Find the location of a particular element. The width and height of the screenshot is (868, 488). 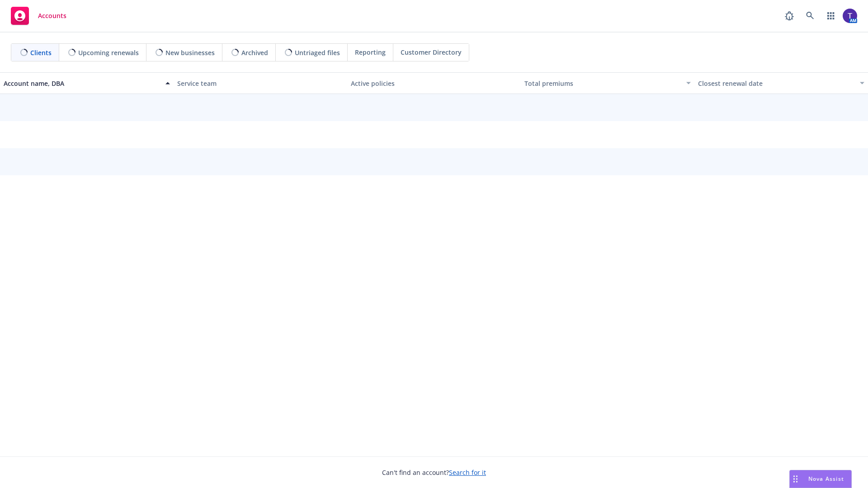

img: photo is located at coordinates (850, 16).